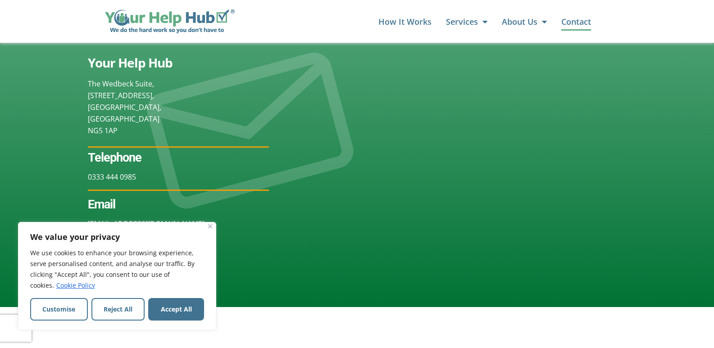  I want to click on a: Cookie Policy, so click(76, 285).